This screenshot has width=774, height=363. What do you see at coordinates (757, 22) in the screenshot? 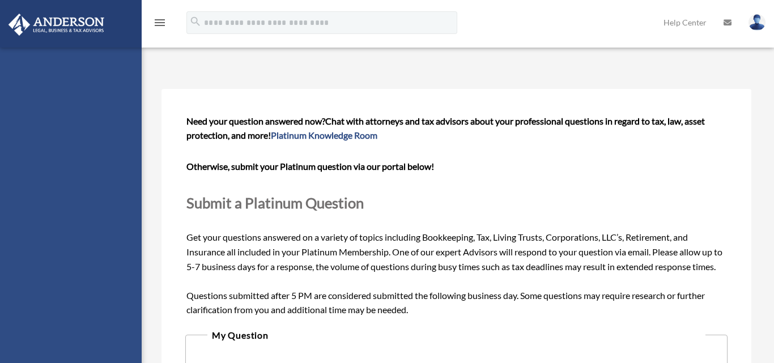
I see `img: User Pic` at bounding box center [757, 22].